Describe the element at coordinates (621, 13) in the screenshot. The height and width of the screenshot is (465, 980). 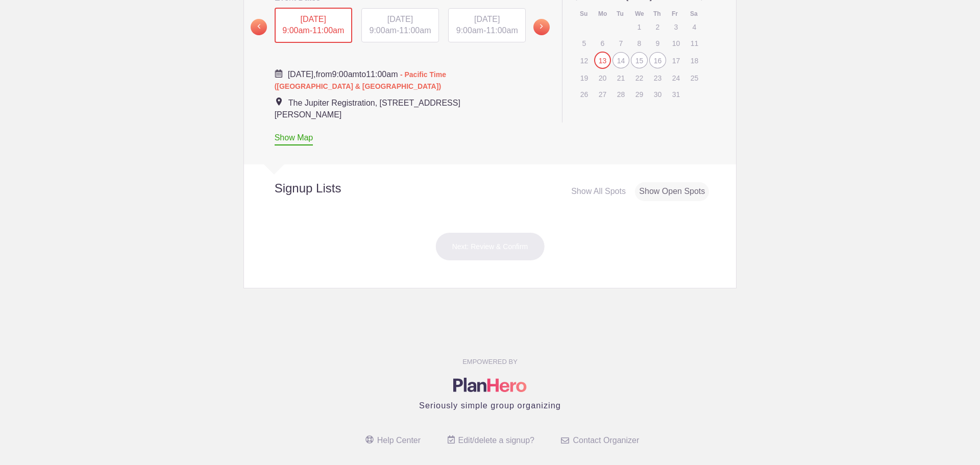
I see `div: Tu` at that location.